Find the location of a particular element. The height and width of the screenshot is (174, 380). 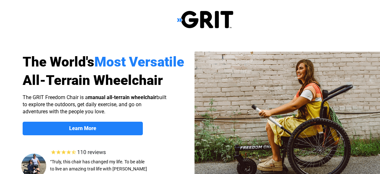

strong: manual all-terrain wheelchair is located at coordinates (122, 97).